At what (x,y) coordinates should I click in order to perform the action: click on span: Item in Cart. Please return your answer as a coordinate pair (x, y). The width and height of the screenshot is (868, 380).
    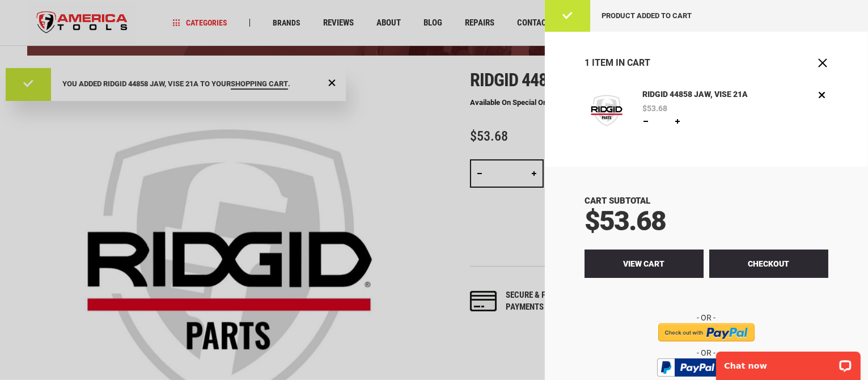
    Looking at the image, I should click on (621, 63).